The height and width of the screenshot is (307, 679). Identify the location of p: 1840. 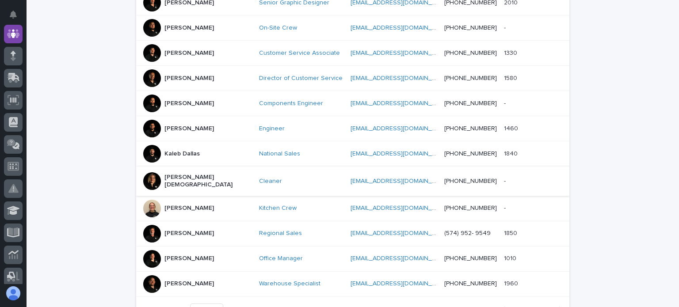
(511, 153).